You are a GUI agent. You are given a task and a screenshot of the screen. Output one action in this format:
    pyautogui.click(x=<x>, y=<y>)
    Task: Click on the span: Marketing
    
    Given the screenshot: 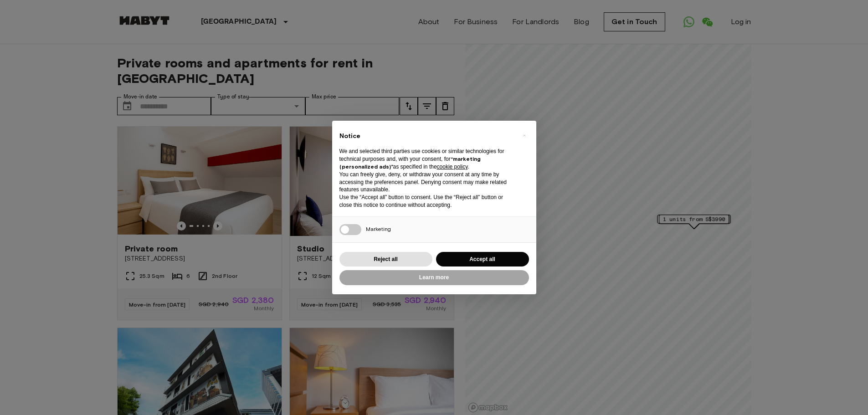 What is the action you would take?
    pyautogui.click(x=378, y=228)
    